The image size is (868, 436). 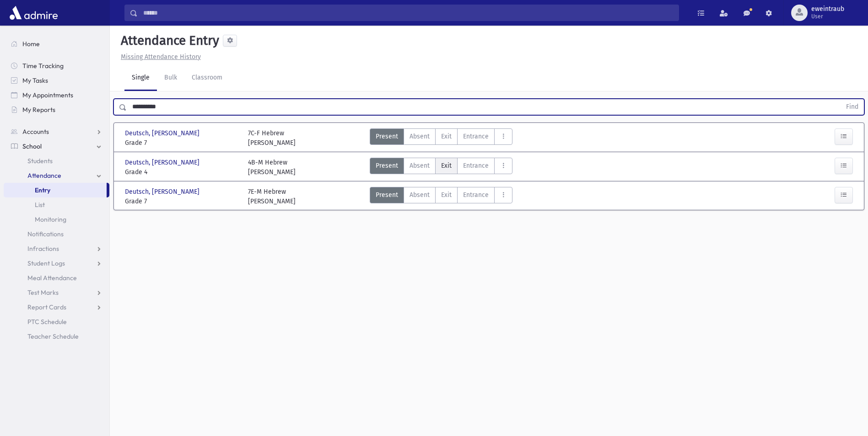 What do you see at coordinates (56, 234) in the screenshot?
I see `a: Notifications` at bounding box center [56, 234].